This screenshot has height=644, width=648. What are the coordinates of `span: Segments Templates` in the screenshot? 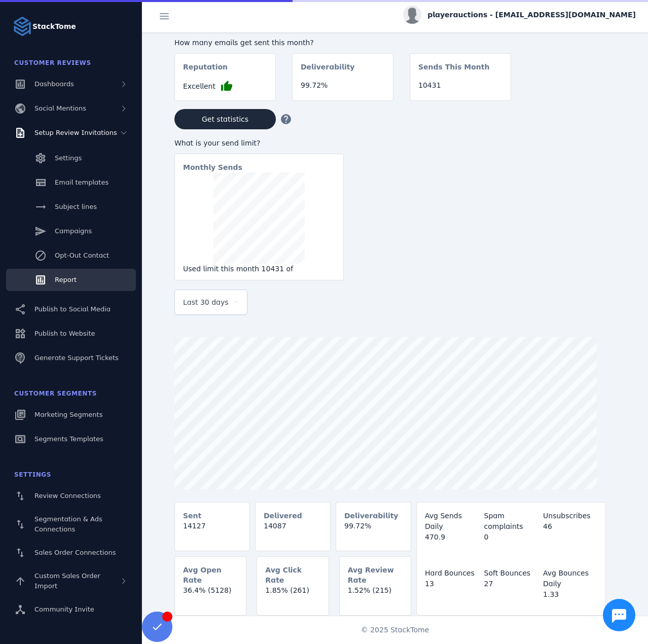 It's located at (69, 438).